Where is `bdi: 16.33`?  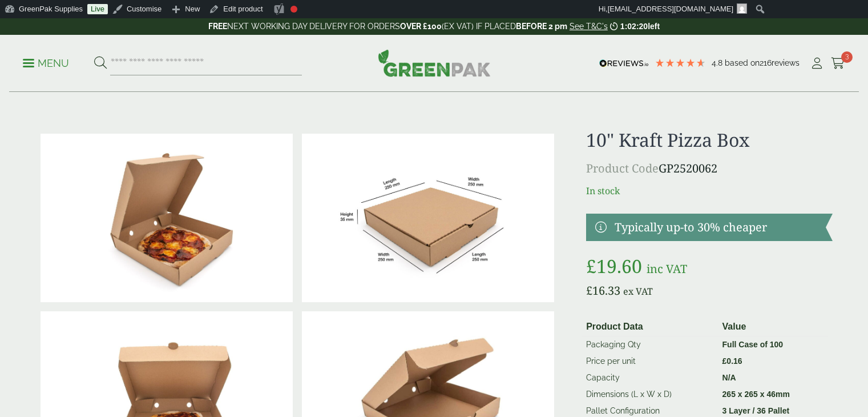 bdi: 16.33 is located at coordinates (603, 290).